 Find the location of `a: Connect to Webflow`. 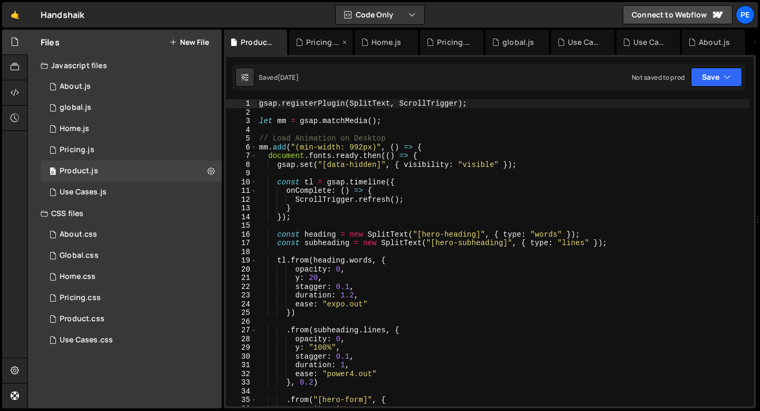

a: Connect to Webflow is located at coordinates (678, 15).